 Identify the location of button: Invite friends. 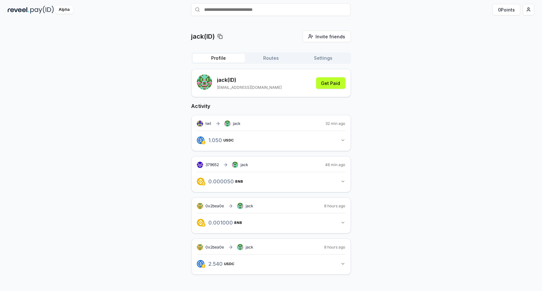
(327, 36).